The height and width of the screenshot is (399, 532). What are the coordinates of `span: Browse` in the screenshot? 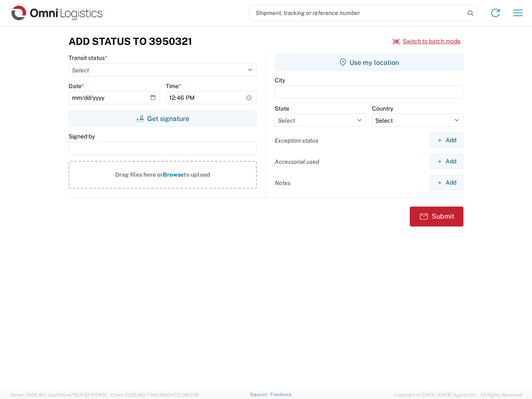 It's located at (174, 175).